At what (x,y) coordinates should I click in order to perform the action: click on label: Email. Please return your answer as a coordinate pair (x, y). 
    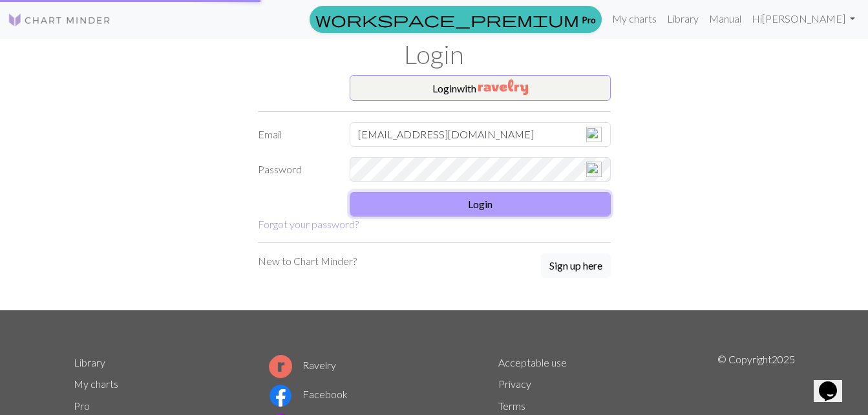
    Looking at the image, I should click on (296, 135).